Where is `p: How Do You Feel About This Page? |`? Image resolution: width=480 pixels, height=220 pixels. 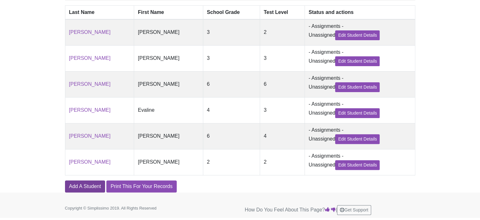
p: How Do You Feel About This Page? | is located at coordinates (330, 209).